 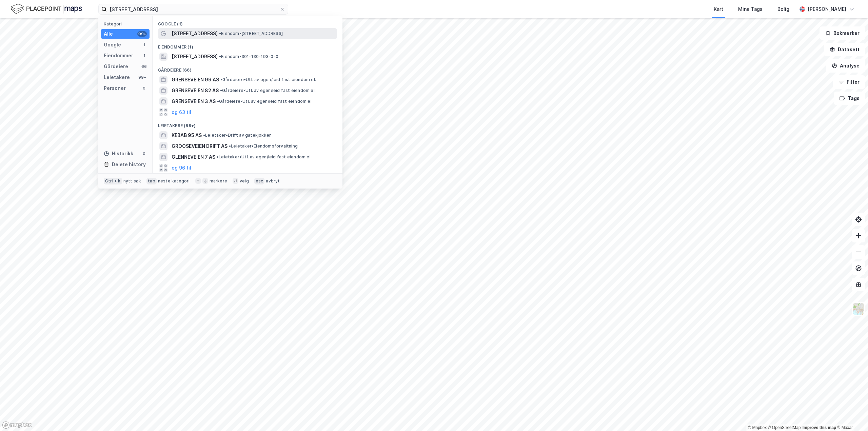 I want to click on button: Bokmerker, so click(x=843, y=33).